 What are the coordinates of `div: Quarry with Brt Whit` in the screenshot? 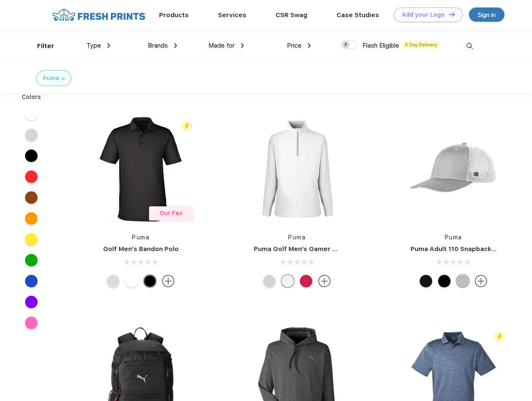 It's located at (463, 281).